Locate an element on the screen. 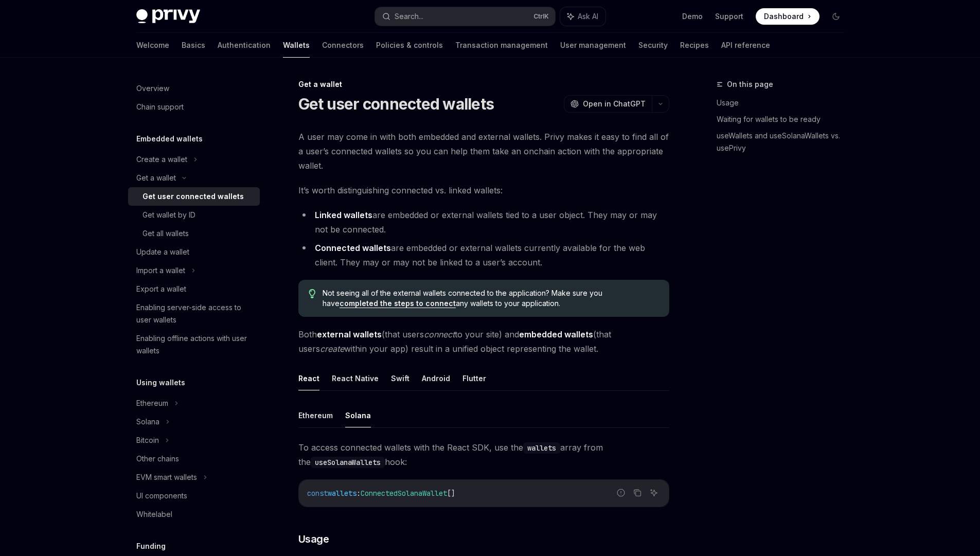 The height and width of the screenshot is (556, 980). code: wallets is located at coordinates (542, 448).